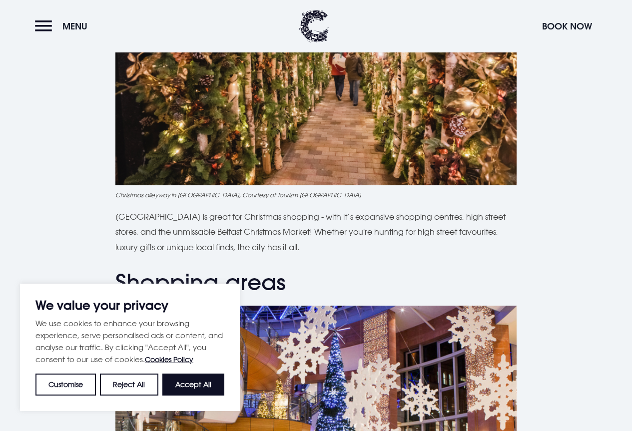 This screenshot has width=632, height=431. I want to click on button: Reject All, so click(129, 385).